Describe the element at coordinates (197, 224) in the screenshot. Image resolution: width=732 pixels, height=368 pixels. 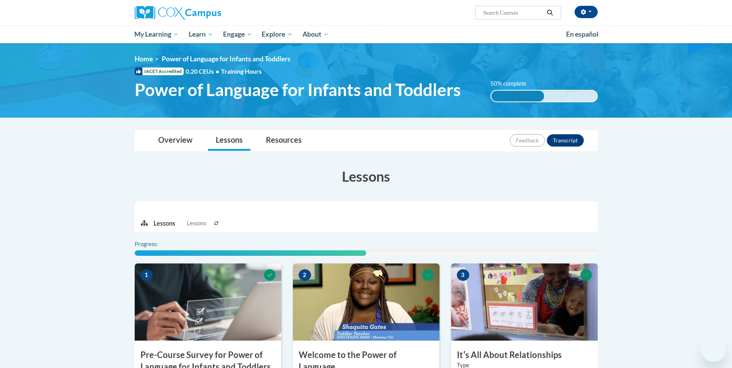
I see `span: Lessons` at that location.